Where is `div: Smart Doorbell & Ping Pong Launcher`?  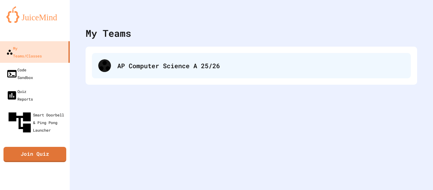
div: Smart Doorbell & Ping Pong Launcher is located at coordinates (37, 122).